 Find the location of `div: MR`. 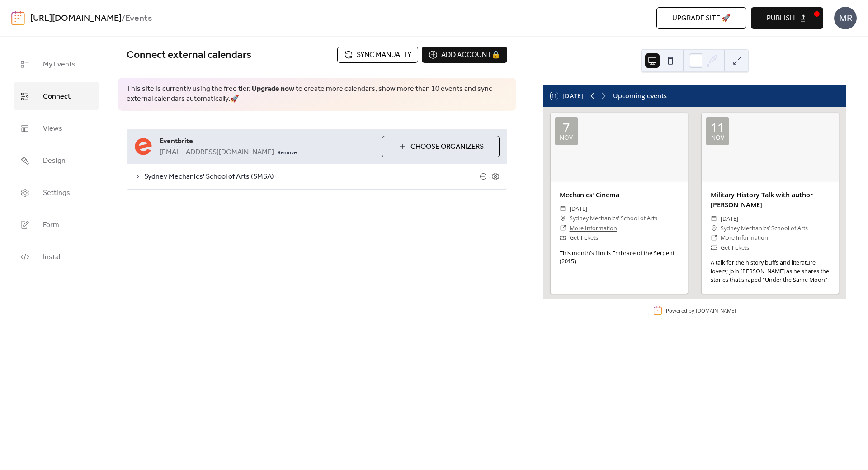

div: MR is located at coordinates (845, 18).